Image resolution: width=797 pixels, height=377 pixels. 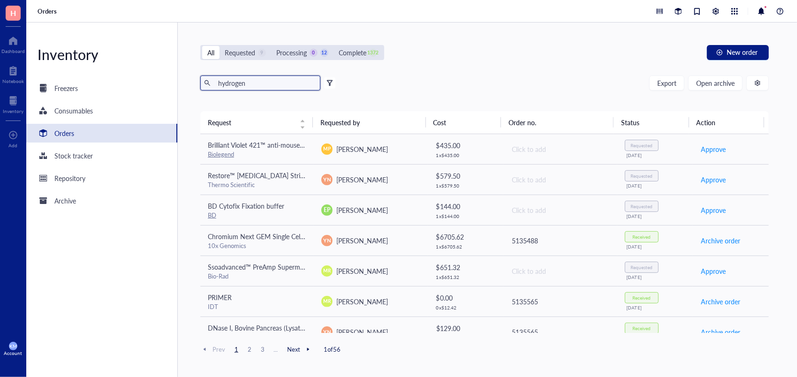 What do you see at coordinates (715, 83) in the screenshot?
I see `span: Open archive` at bounding box center [715, 83].